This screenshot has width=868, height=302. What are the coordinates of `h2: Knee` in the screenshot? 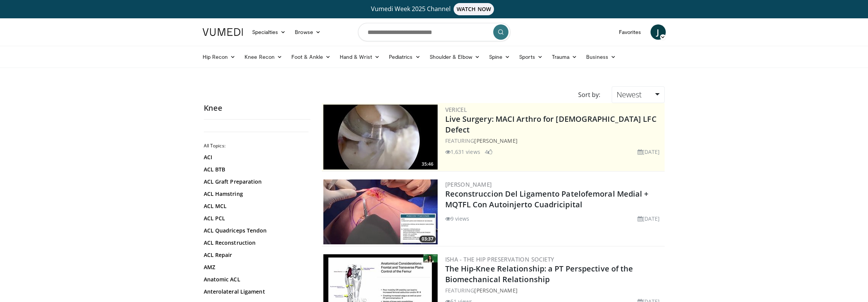 It's located at (257, 108).